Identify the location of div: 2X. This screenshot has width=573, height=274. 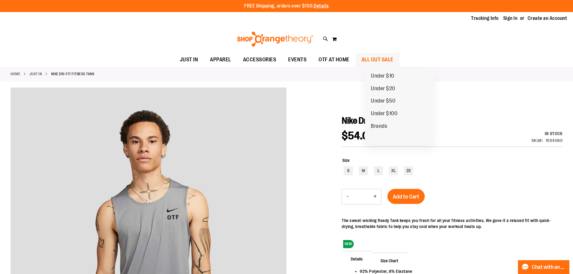
(409, 171).